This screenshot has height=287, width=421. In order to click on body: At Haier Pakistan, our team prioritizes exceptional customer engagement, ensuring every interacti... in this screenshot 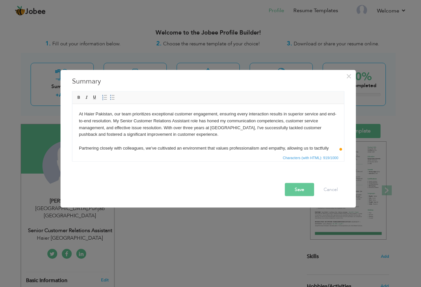, I will do `click(136, 37)`.